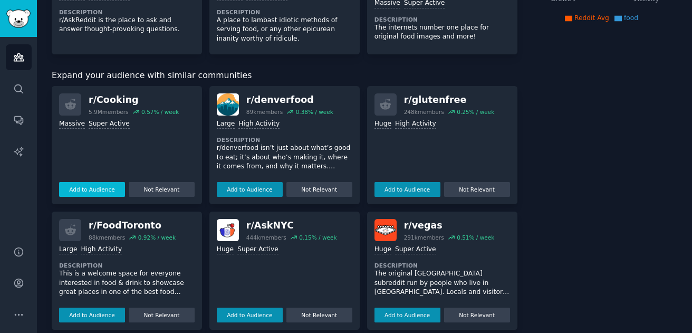 The image size is (692, 333). What do you see at coordinates (442, 32) in the screenshot?
I see `p: The internets number one place for original food images and more!` at bounding box center [442, 32].